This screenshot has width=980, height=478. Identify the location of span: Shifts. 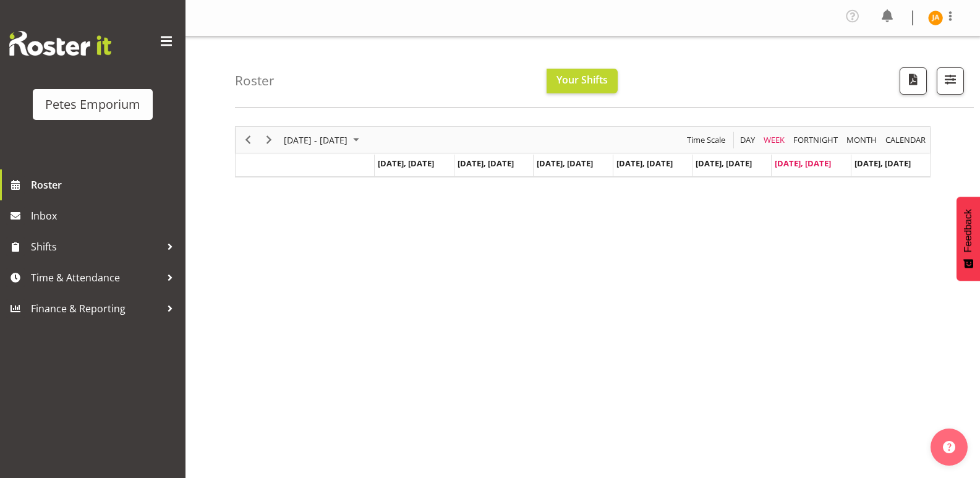
(96, 247).